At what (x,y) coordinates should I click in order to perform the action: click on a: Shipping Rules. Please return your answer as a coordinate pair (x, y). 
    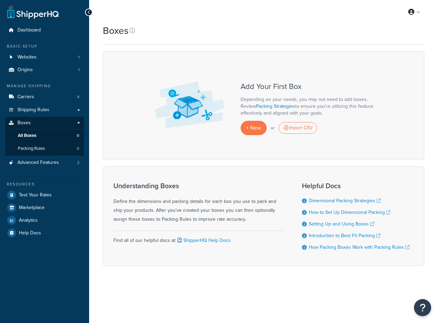
    Looking at the image, I should click on (45, 110).